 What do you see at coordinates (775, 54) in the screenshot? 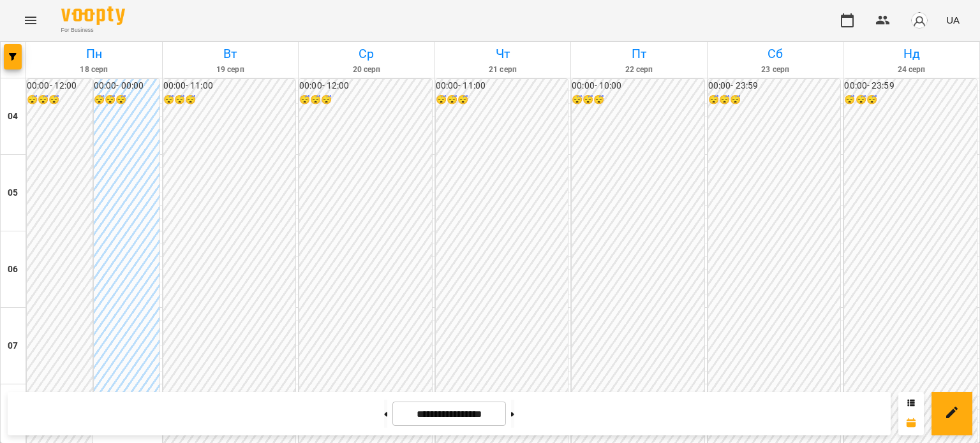
I see `h6: Сб` at bounding box center [775, 54].